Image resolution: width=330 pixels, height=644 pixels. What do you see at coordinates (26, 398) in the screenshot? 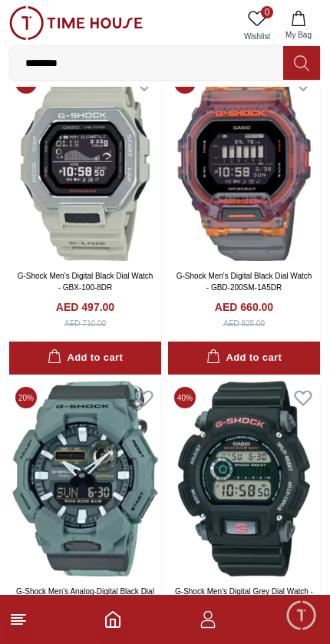
I see `span: 20 %` at bounding box center [26, 398].